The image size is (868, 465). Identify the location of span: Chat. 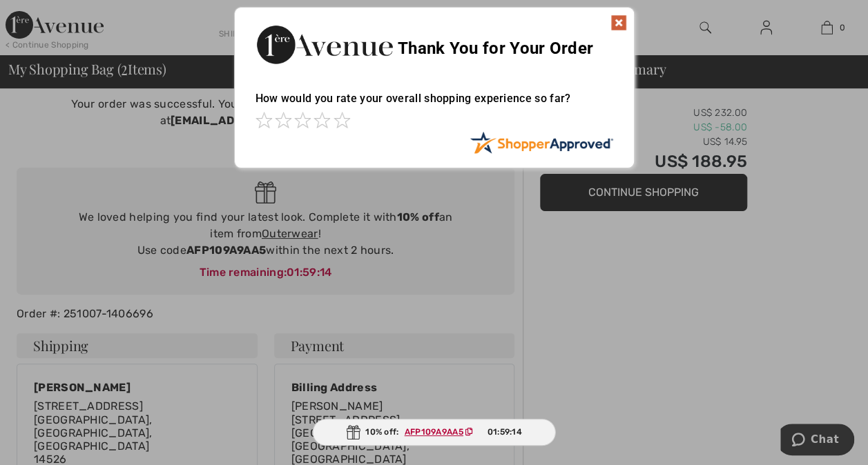
(44, 16).